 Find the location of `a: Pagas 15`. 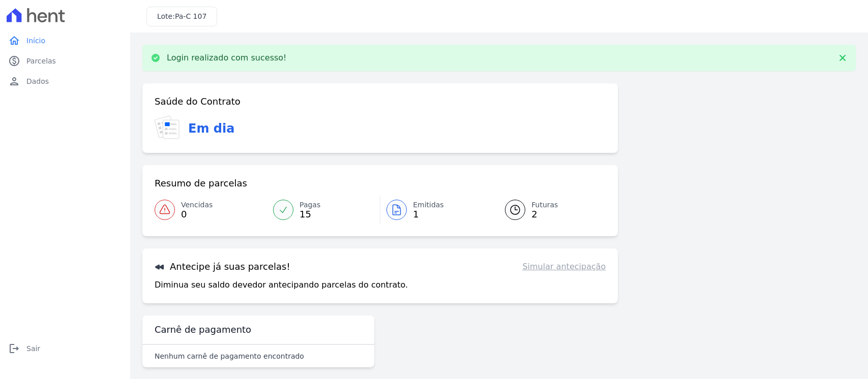

a: Pagas 15 is located at coordinates (324, 210).